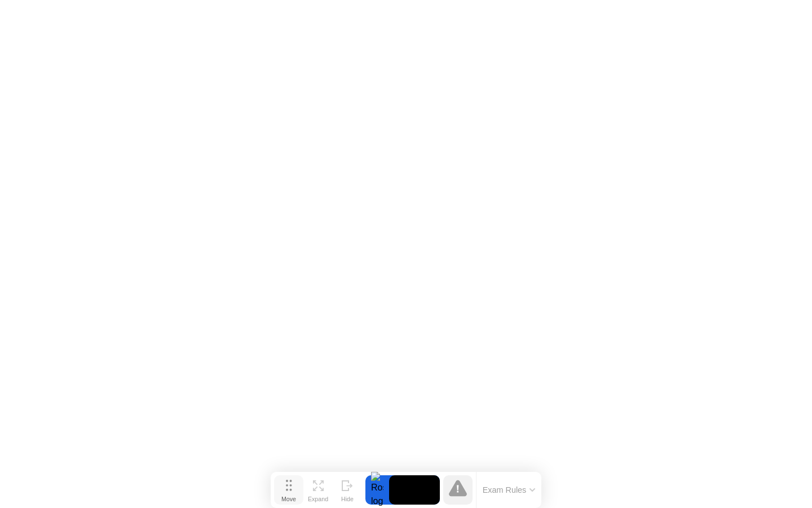 This screenshot has height=508, width=812. Describe the element at coordinates (289, 499) in the screenshot. I see `div: Move` at that location.